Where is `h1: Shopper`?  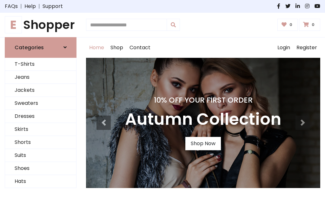 h1: Shopper is located at coordinates (41, 25).